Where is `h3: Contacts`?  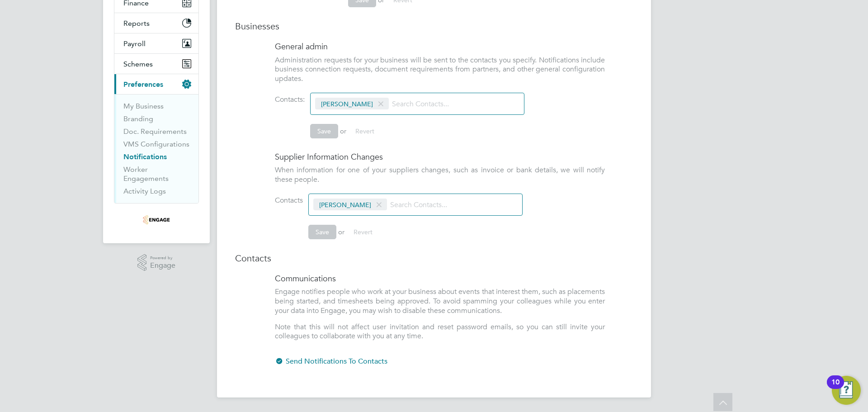 h3: Contacts is located at coordinates (434, 259).